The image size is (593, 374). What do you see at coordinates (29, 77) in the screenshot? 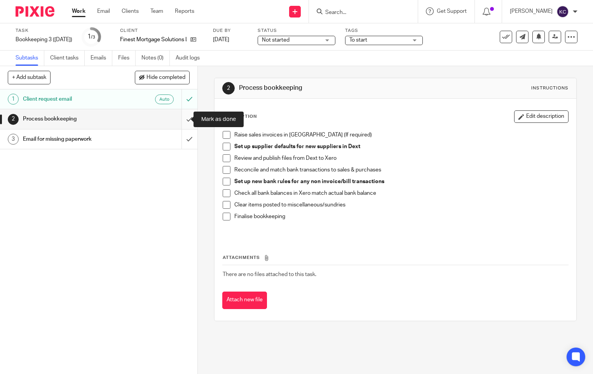
I see `button: + Add subtask` at bounding box center [29, 77].